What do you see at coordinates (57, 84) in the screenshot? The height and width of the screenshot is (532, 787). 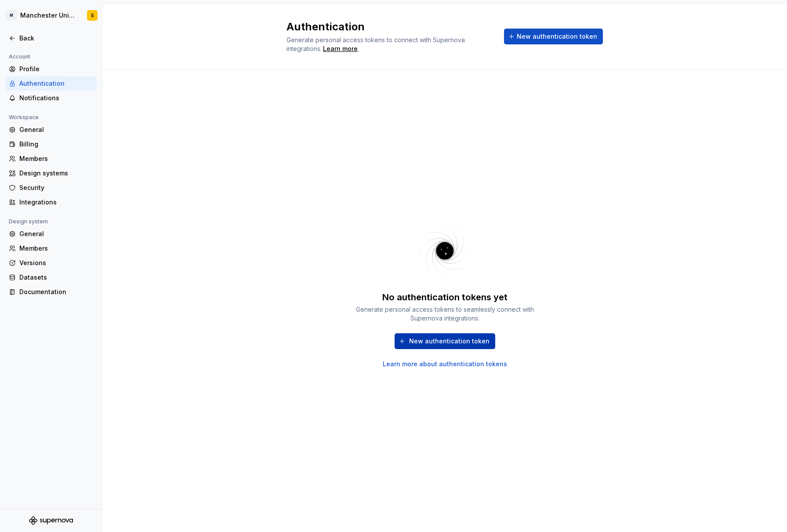 I see `div: Authentication` at bounding box center [57, 84].